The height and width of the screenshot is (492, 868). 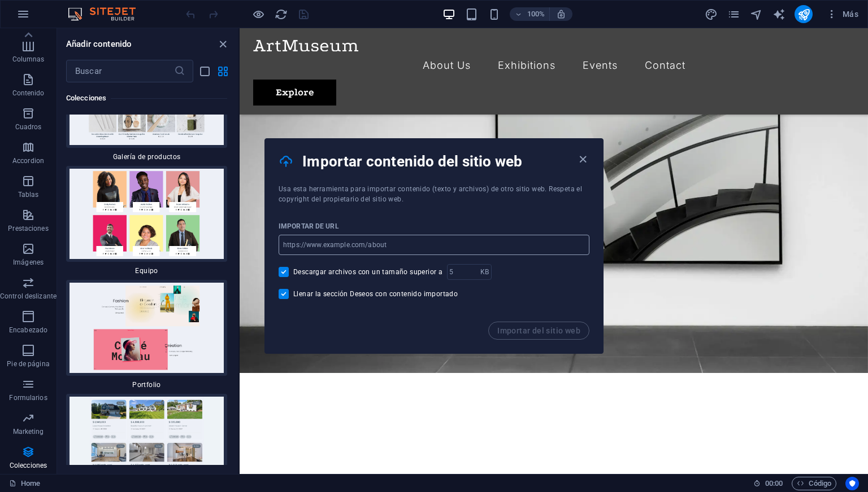 What do you see at coordinates (28, 59) in the screenshot?
I see `p: Columnas` at bounding box center [28, 59].